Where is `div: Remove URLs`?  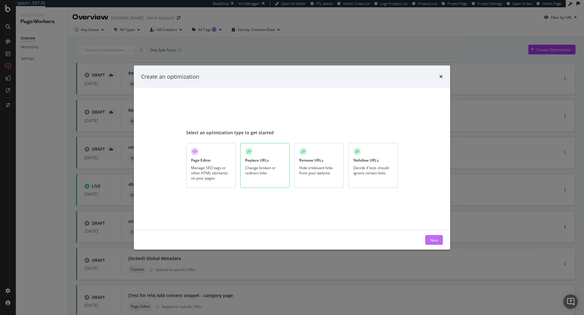
div: Remove URLs is located at coordinates (311, 160).